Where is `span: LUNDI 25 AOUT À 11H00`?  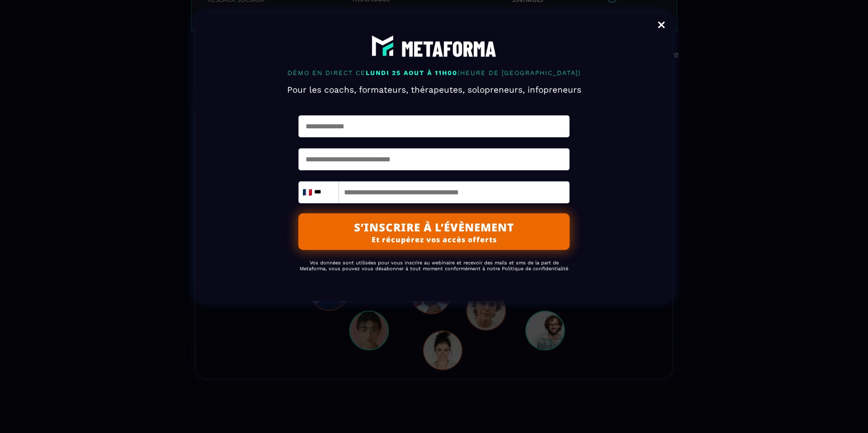
span: LUNDI 25 AOUT À 11H00 is located at coordinates (412, 73).